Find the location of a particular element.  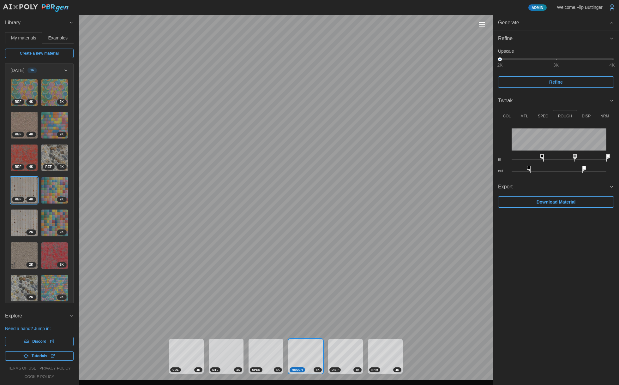

span: Create a new material is located at coordinates (39, 53).